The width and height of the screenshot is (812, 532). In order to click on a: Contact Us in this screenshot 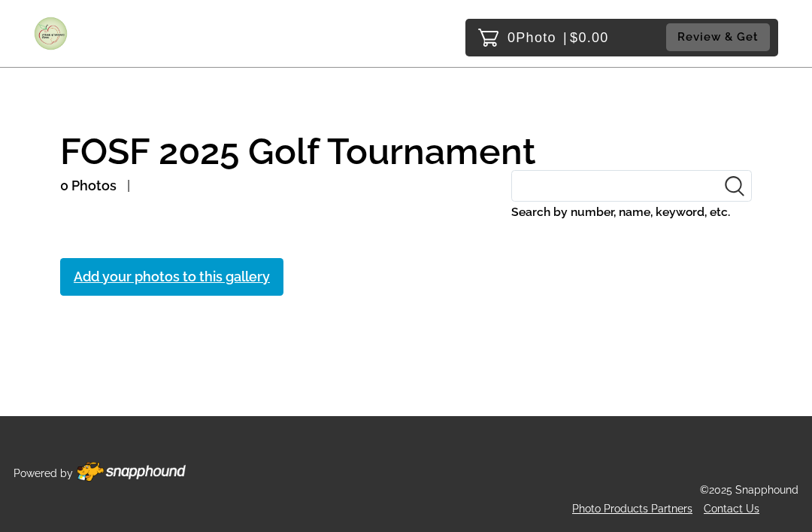, I will do `click(732, 508)`.